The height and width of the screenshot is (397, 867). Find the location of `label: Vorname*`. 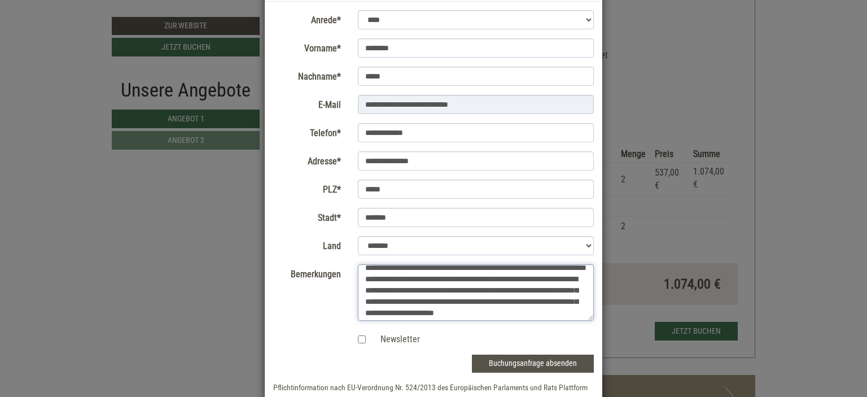

label: Vorname* is located at coordinates (307, 47).